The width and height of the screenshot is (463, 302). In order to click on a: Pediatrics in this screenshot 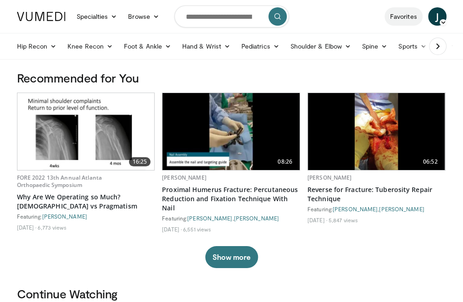, I will do `click(260, 46)`.